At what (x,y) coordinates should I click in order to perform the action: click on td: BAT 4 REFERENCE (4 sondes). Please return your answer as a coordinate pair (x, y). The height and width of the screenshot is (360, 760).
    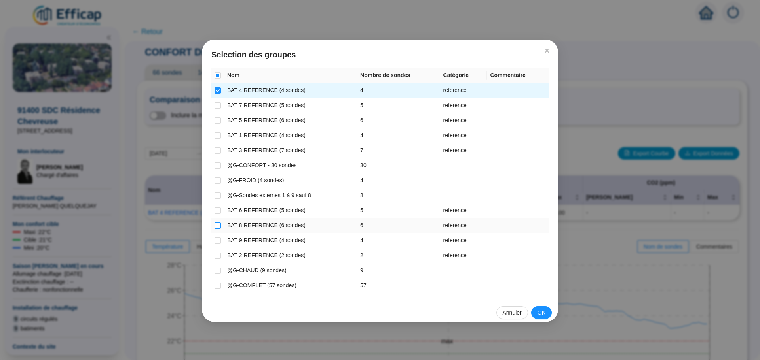
    Looking at the image, I should click on (290, 91).